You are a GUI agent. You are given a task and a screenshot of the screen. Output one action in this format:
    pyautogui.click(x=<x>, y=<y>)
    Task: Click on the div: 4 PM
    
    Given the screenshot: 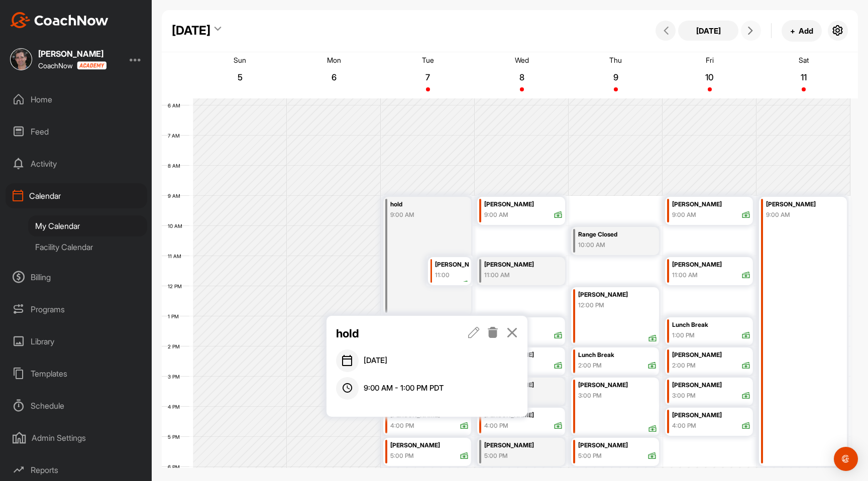 What is the action you would take?
    pyautogui.click(x=176, y=406)
    